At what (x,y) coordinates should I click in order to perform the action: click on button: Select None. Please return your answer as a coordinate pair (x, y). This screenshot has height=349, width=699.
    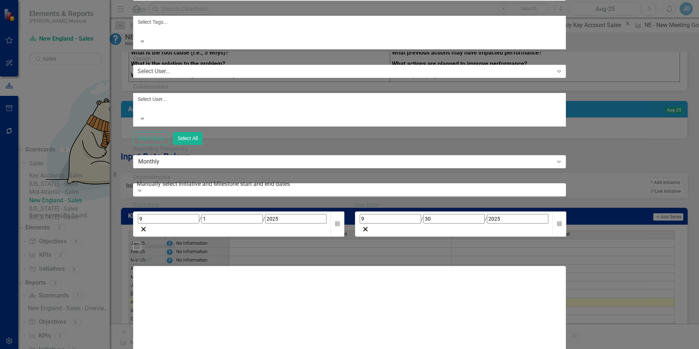
    Looking at the image, I should click on (151, 138).